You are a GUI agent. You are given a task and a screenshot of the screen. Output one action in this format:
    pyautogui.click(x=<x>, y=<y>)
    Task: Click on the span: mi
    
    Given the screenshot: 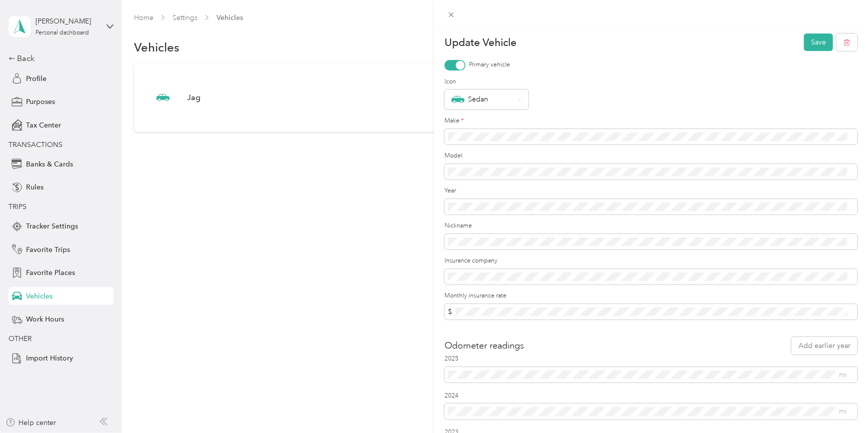 What is the action you would take?
    pyautogui.click(x=843, y=375)
    